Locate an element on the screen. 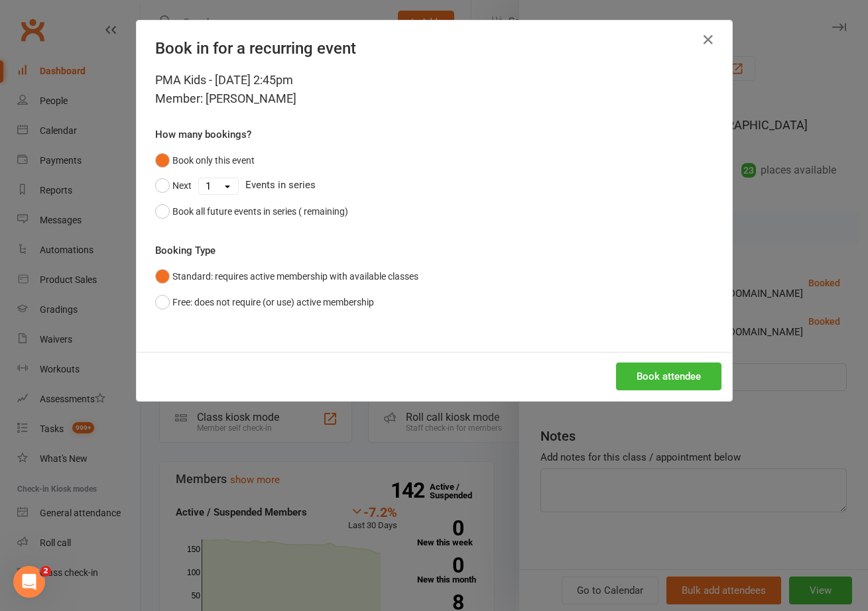 The image size is (868, 611). label: How many bookings? is located at coordinates (203, 135).